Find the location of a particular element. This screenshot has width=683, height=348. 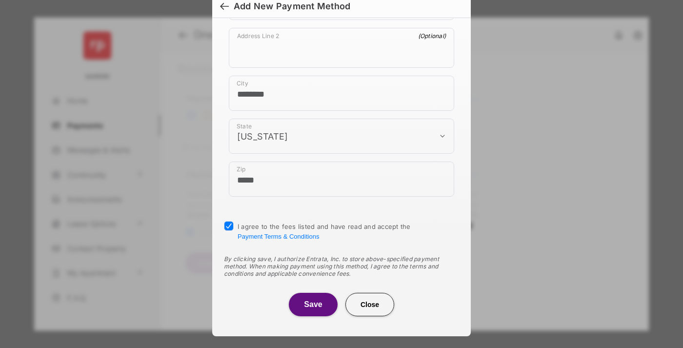

div: Add New Payment Method is located at coordinates (292, 6).